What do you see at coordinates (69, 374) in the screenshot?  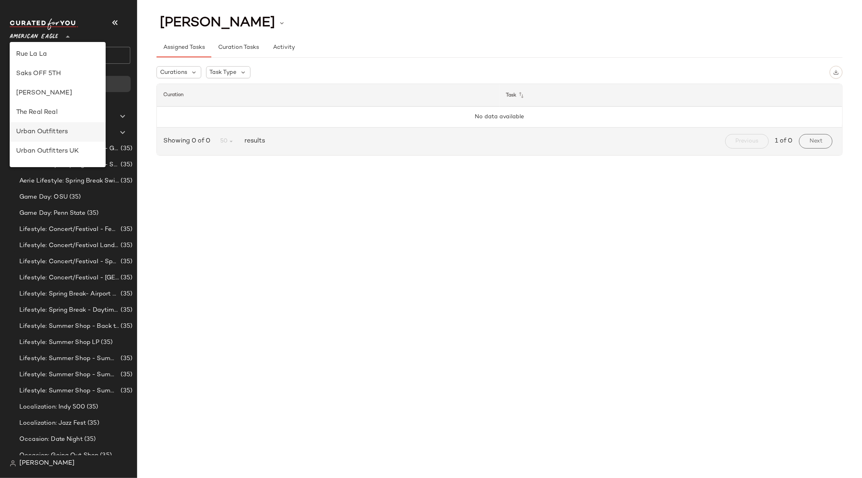 I see `span: Lifestyle: Summer Shop - Summer Internship` at bounding box center [69, 374].